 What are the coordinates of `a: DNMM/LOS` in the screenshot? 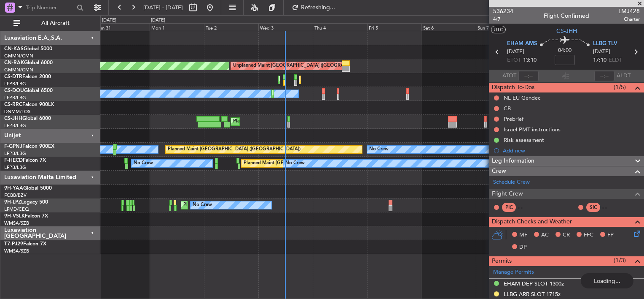 It's located at (17, 111).